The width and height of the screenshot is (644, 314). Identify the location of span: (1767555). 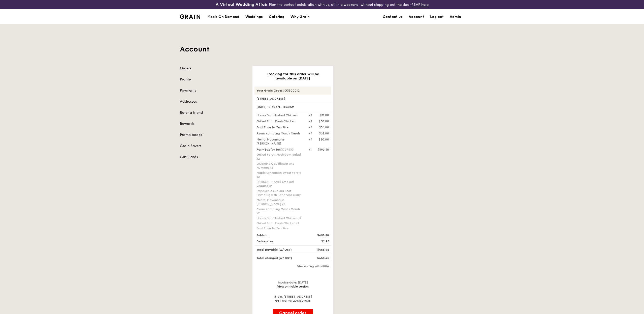
(288, 149).